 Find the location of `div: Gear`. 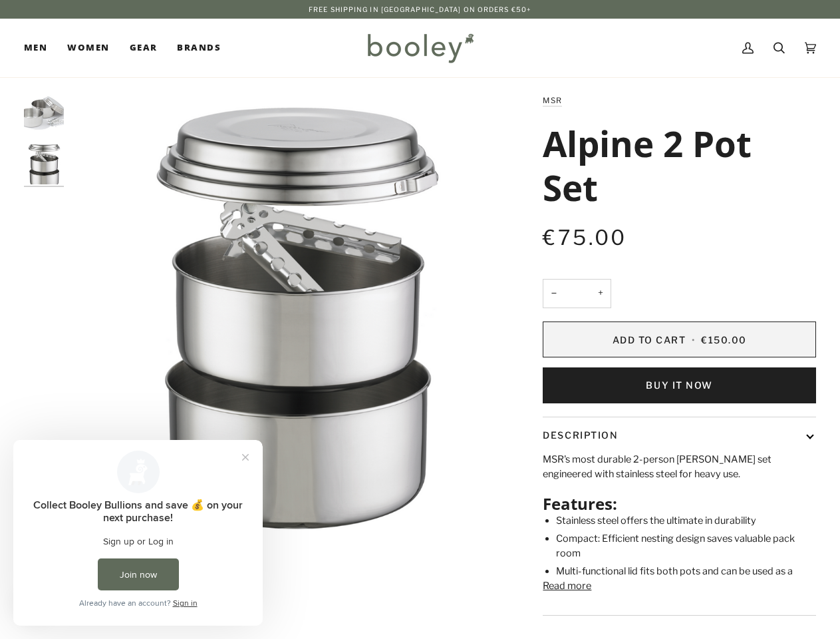

div: Gear is located at coordinates (144, 48).